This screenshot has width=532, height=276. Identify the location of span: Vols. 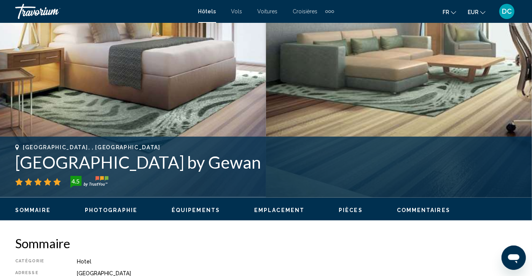
(237, 11).